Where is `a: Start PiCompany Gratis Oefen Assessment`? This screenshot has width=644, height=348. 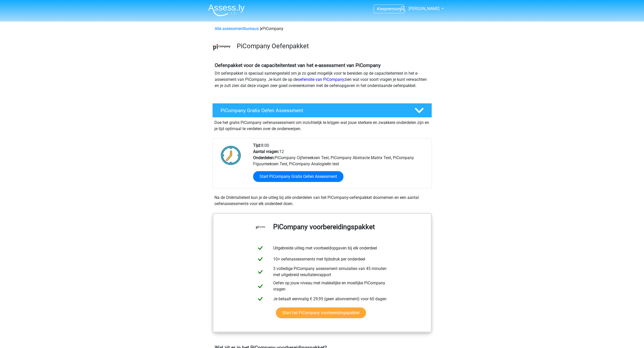
a: Start PiCompany Gratis Oefen Assessment is located at coordinates (298, 177).